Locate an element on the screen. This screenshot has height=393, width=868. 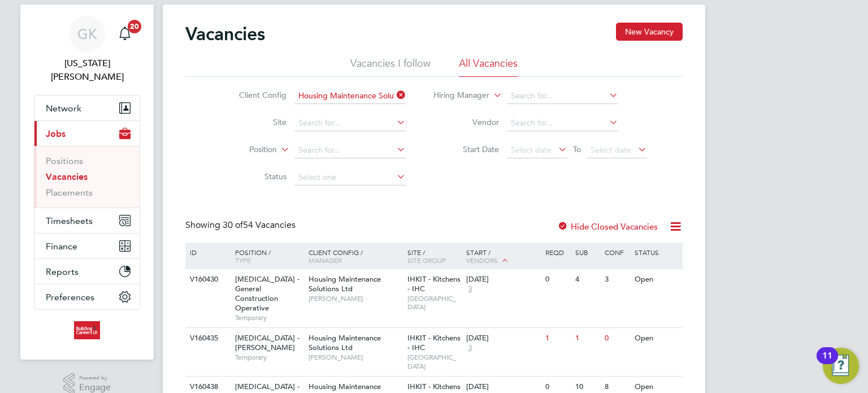
span: Type is located at coordinates (243, 260).